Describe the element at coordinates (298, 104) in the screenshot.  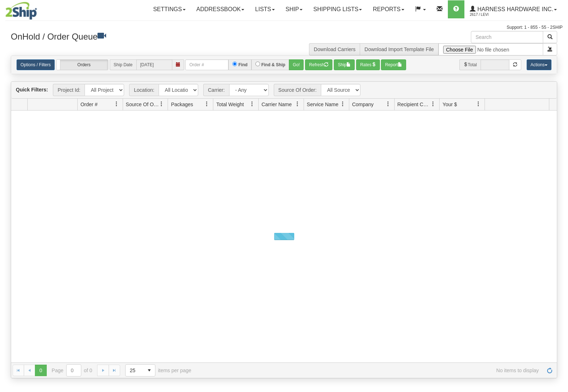
I see `a: Carrier Name filter column settings` at that location.